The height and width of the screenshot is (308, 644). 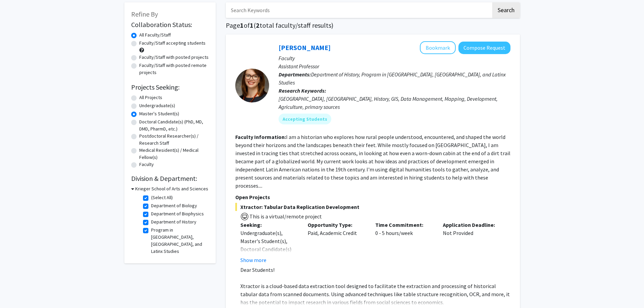 What do you see at coordinates (174, 125) in the screenshot?
I see `label: Doctoral Candidate(s) (PhD, MD, DMD, PharmD, etc.)` at bounding box center [174, 125].